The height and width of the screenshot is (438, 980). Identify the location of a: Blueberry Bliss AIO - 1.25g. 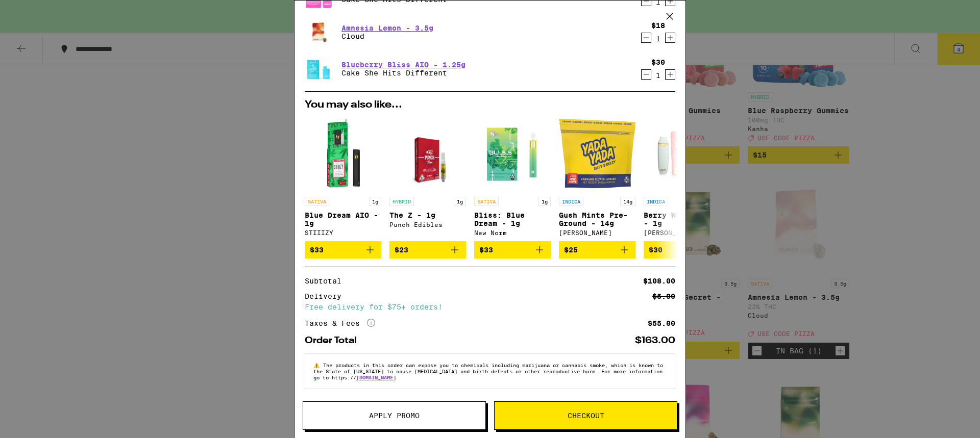
(403, 65).